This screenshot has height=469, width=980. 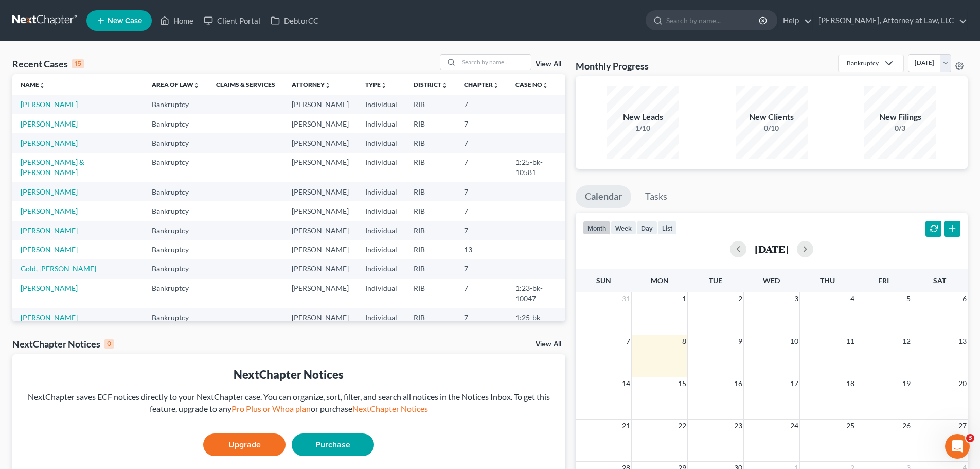 What do you see at coordinates (646, 228) in the screenshot?
I see `button: day` at bounding box center [646, 228].